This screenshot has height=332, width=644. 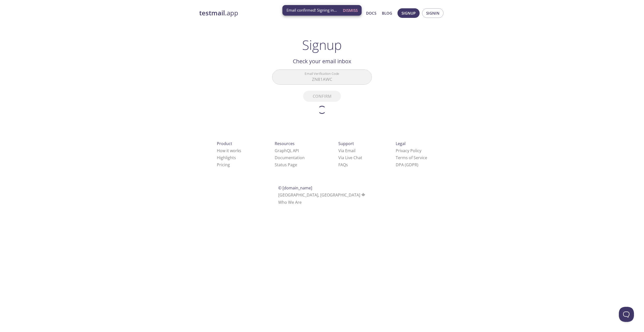 What do you see at coordinates (346, 144) in the screenshot?
I see `span: Support` at bounding box center [346, 144].